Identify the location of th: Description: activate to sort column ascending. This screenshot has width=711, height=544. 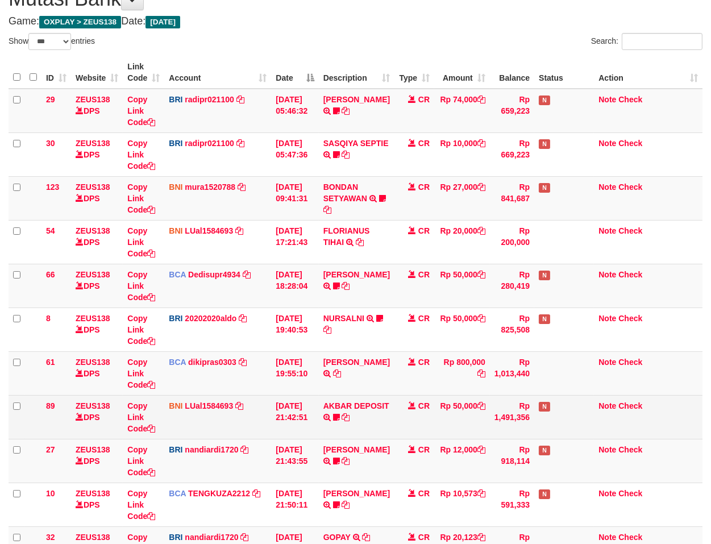
(356, 72).